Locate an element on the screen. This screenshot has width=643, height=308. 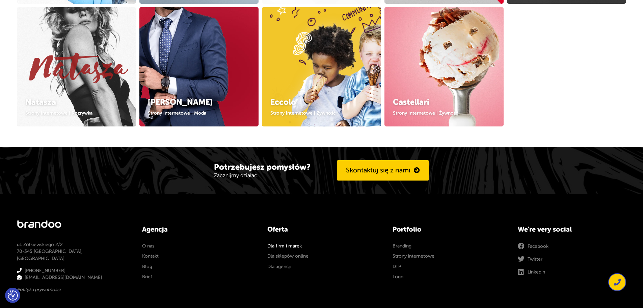
a: Kontakt is located at coordinates (150, 256).